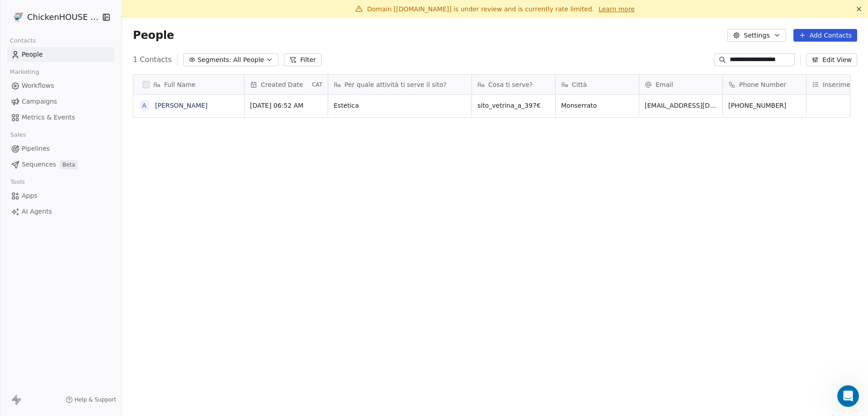  I want to click on button: Filter, so click(303, 59).